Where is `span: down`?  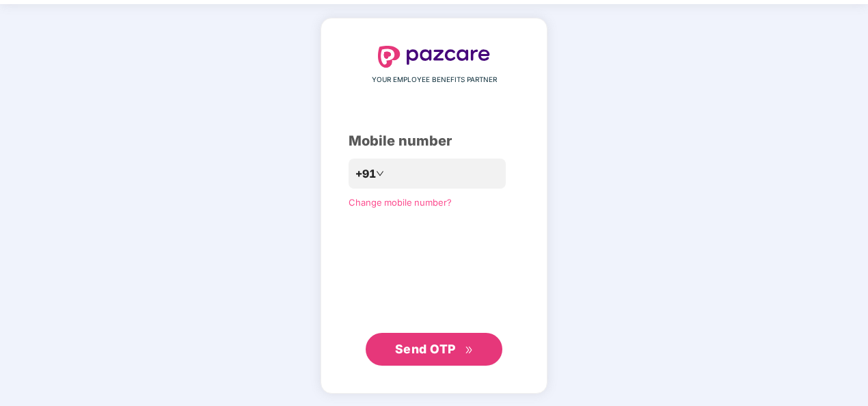
span: down is located at coordinates (380, 174).